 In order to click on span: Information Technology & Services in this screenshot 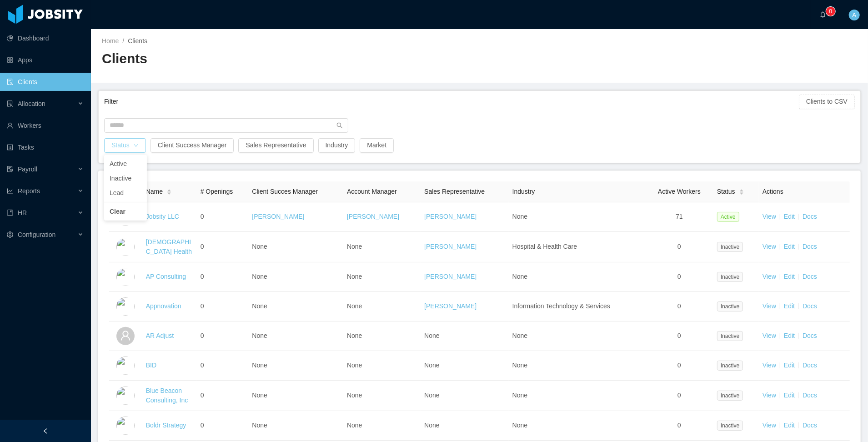, I will do `click(561, 306)`.